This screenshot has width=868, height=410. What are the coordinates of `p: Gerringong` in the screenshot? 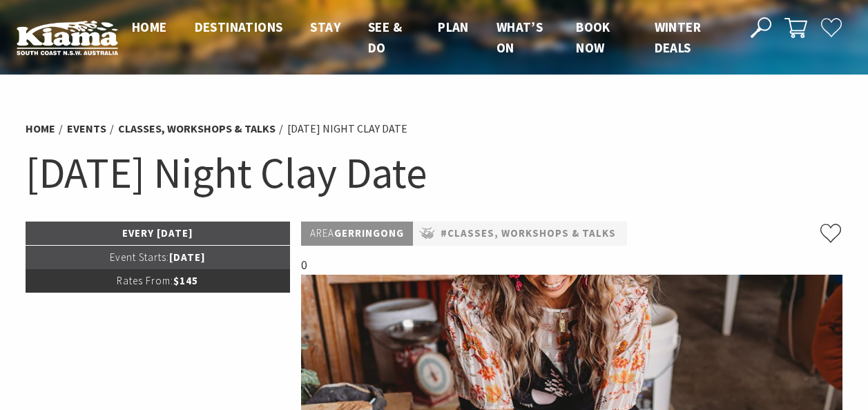 It's located at (357, 233).